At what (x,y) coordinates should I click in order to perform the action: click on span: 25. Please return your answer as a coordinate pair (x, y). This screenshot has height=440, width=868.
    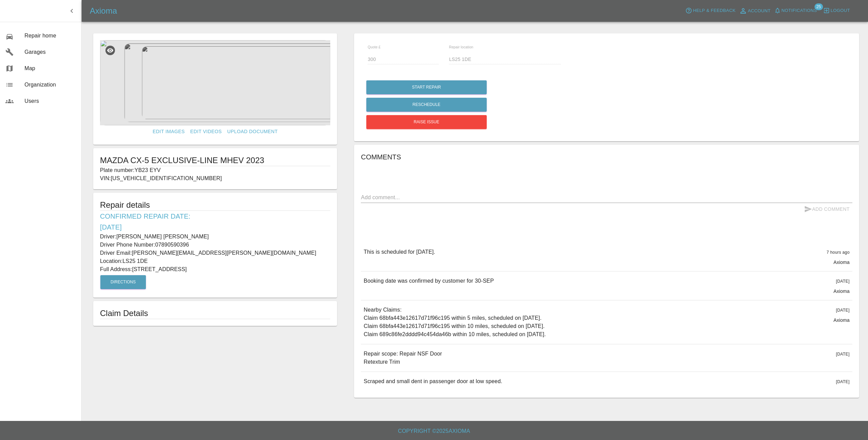
    Looking at the image, I should click on (818, 7).